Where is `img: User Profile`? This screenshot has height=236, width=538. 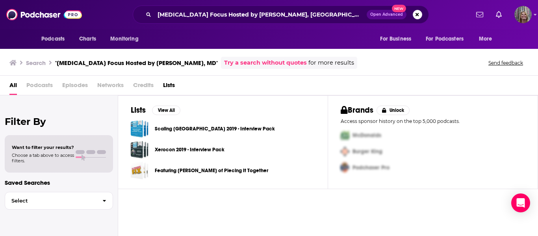 img: User Profile is located at coordinates (523, 15).